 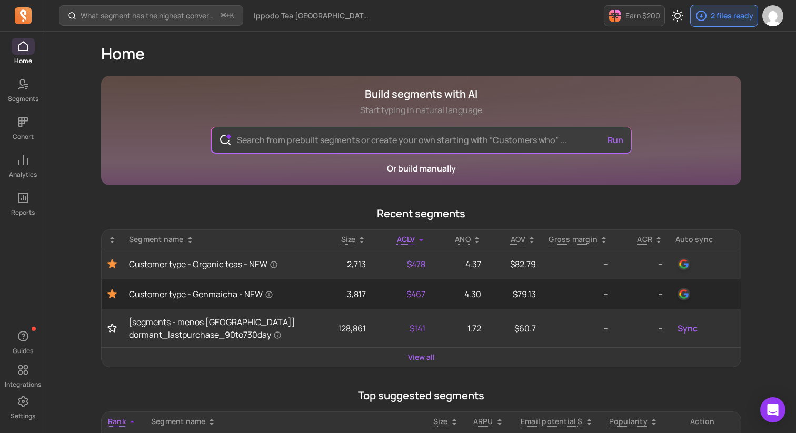 What do you see at coordinates (421, 54) in the screenshot?
I see `h1: Home` at bounding box center [421, 54].